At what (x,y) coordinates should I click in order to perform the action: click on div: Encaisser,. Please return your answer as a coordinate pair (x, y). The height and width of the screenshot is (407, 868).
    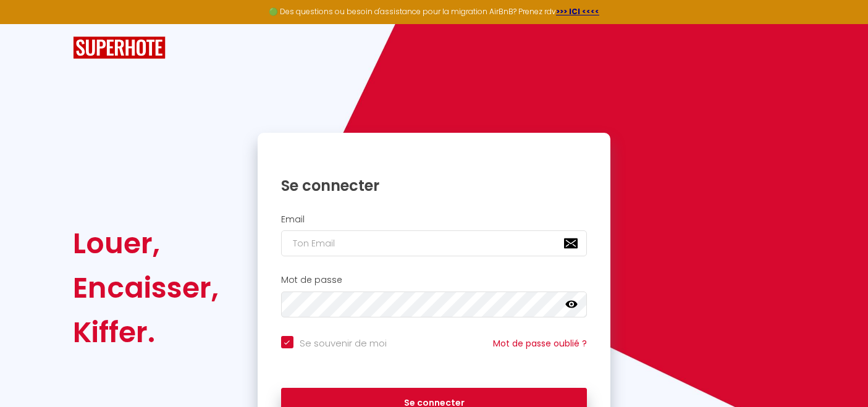
    Looking at the image, I should click on (146, 288).